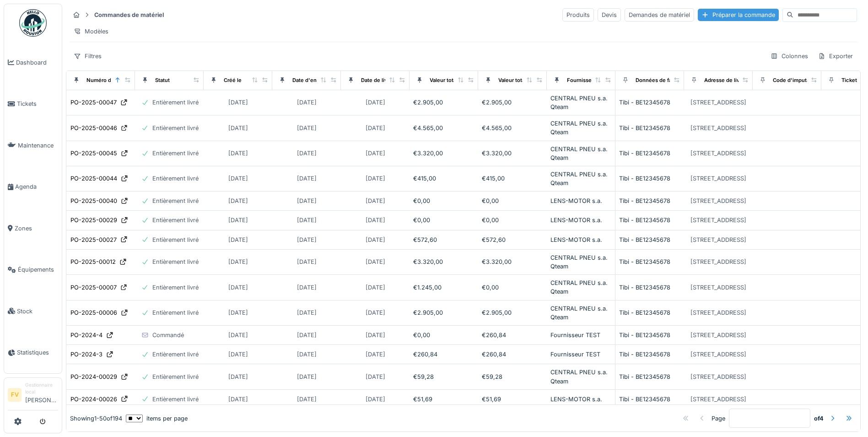  Describe the element at coordinates (444, 376) in the screenshot. I see `div: €59,28` at that location.